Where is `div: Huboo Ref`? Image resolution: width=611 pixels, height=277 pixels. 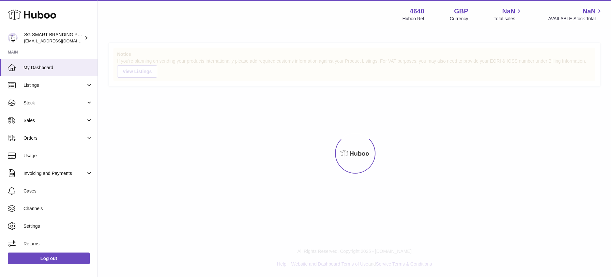
div: Huboo Ref is located at coordinates (413, 19).